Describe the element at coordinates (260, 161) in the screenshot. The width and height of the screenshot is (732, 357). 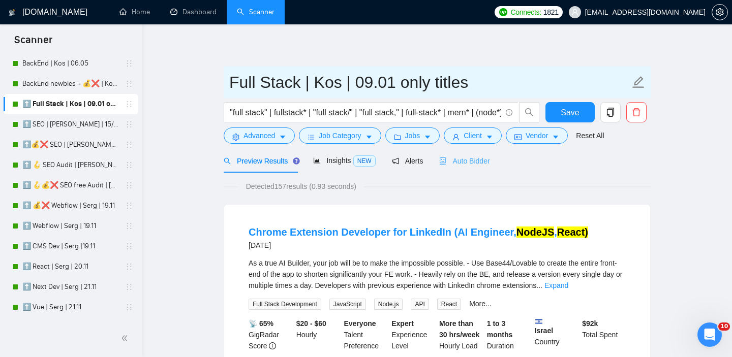
I see `span: Preview Results` at that location.